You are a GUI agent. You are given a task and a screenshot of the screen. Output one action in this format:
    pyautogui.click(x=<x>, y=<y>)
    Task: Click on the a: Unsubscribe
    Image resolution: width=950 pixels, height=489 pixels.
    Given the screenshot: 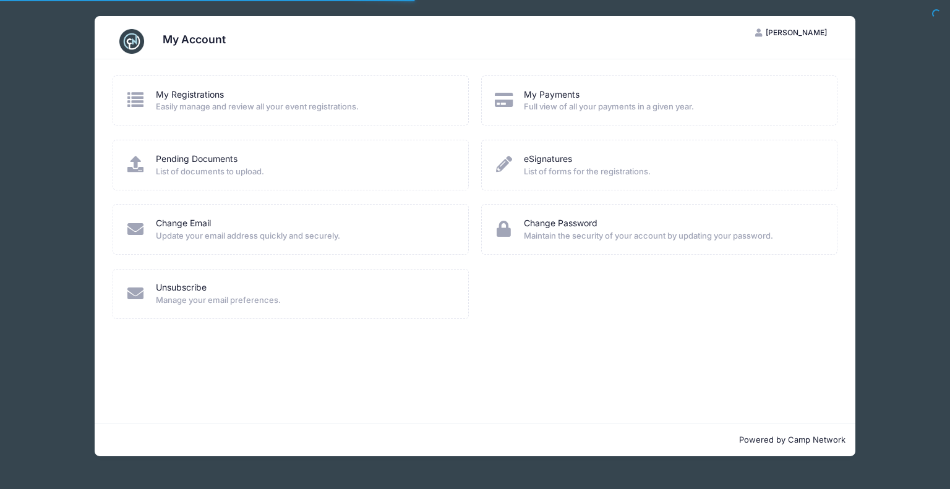 What is the action you would take?
    pyautogui.click(x=181, y=288)
    